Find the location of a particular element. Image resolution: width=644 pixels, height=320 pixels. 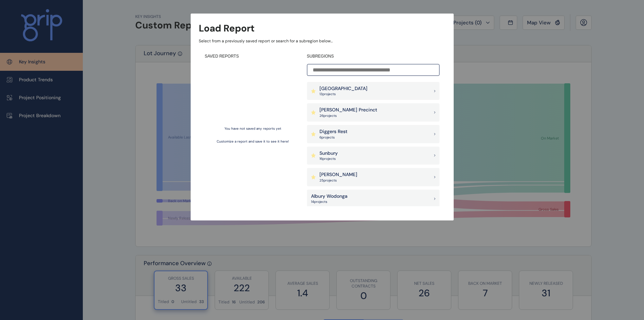

h4: SAVED REPORTS is located at coordinates (253, 56).